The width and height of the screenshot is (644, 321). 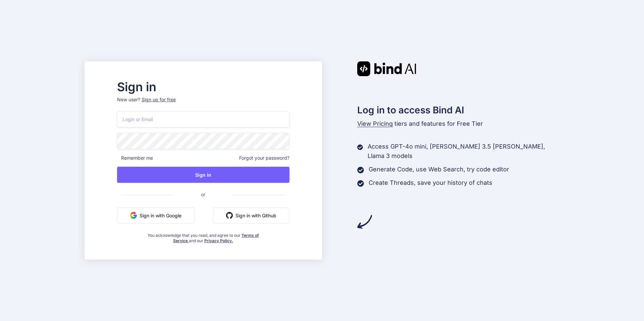 I want to click on div: You acknowledge that you read, and agree to our and our, so click(x=203, y=236).